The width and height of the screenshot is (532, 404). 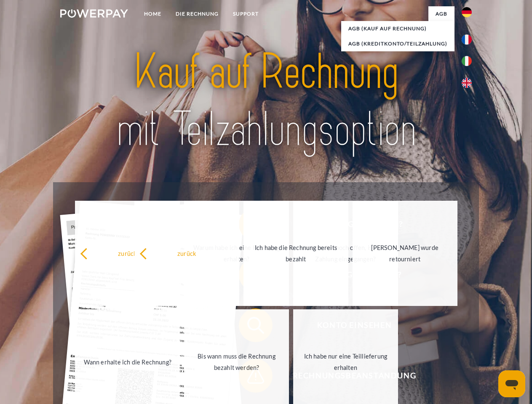 I want to click on a: SUPPORT, so click(x=245, y=14).